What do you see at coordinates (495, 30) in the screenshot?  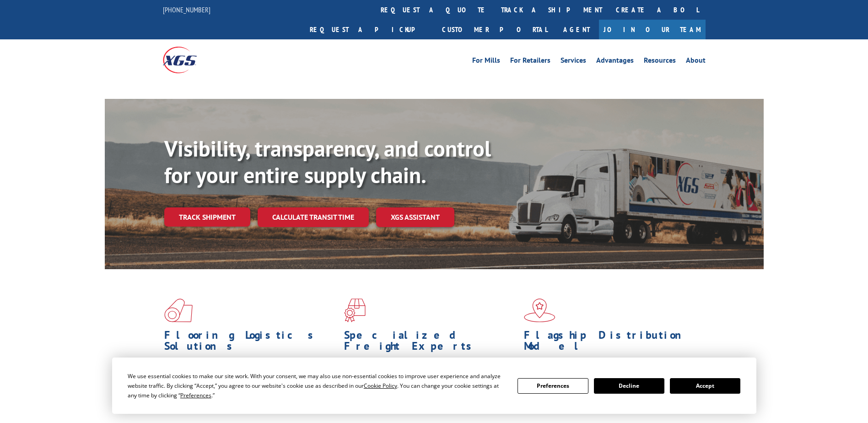 I see `a: Customer Portal` at bounding box center [495, 30].